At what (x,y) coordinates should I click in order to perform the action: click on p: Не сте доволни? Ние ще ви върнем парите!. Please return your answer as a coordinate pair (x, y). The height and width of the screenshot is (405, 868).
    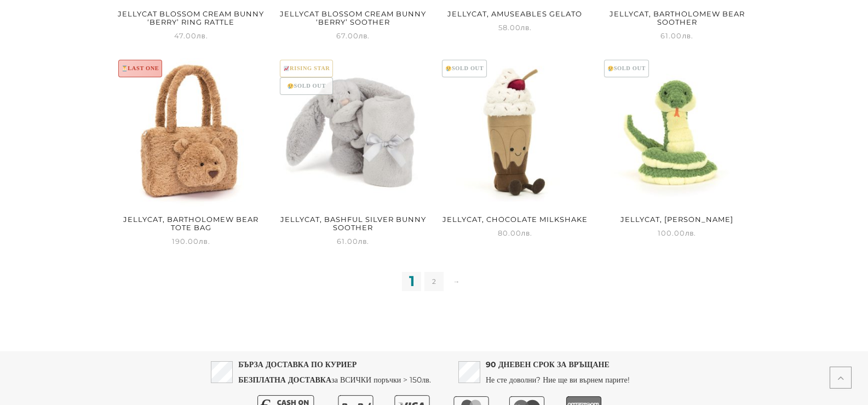
    Looking at the image, I should click on (558, 373).